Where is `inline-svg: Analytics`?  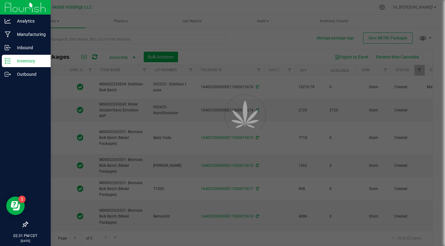
inline-svg: Analytics is located at coordinates (8, 21).